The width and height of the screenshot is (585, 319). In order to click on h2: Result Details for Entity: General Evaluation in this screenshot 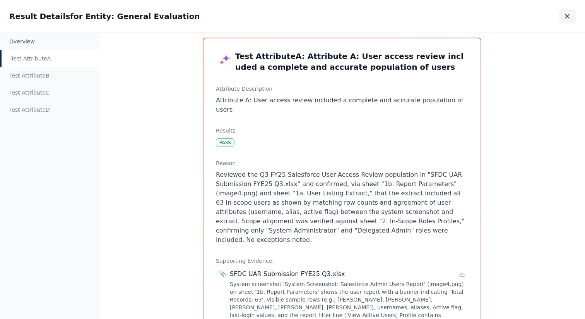, I will do `click(105, 16)`.